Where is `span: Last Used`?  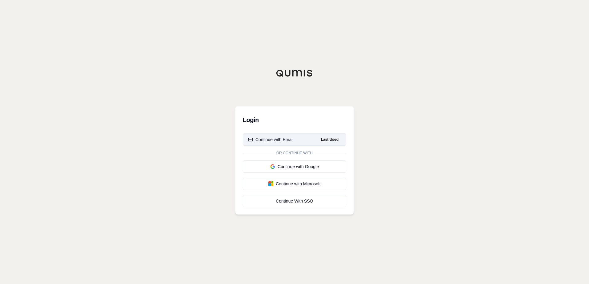
span: Last Used is located at coordinates (329, 140).